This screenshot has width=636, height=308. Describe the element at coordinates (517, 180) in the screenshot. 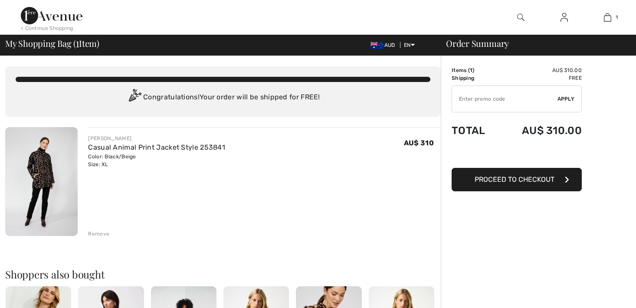

I see `button: Proceed to Checkout` at that location.